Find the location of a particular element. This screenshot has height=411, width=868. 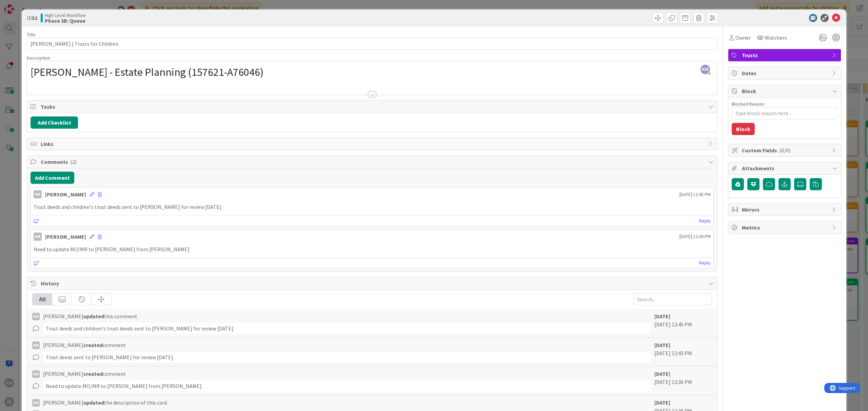

label: Title is located at coordinates (31, 34).